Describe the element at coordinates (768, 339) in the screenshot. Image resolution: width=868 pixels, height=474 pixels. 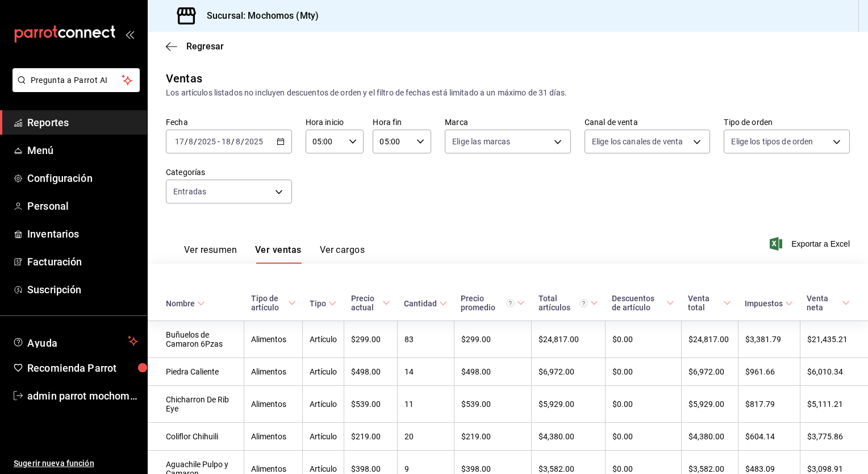
I see `td: $3,381.79` at that location.